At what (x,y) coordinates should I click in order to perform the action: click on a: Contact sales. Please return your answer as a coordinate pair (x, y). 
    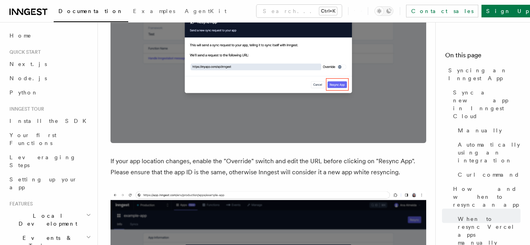
    Looking at the image, I should click on (442, 11).